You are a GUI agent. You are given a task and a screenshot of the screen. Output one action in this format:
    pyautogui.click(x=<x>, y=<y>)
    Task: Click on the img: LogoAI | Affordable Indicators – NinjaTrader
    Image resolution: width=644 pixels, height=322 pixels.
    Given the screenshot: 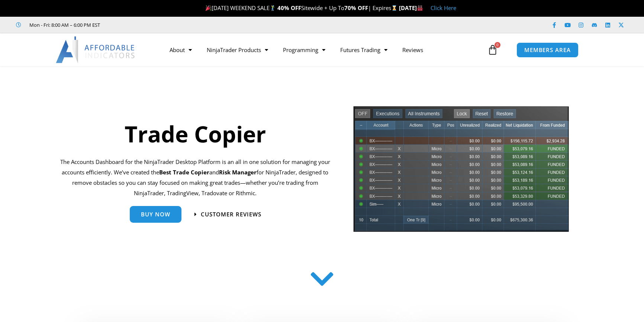 What is the action you would take?
    pyautogui.click(x=96, y=50)
    